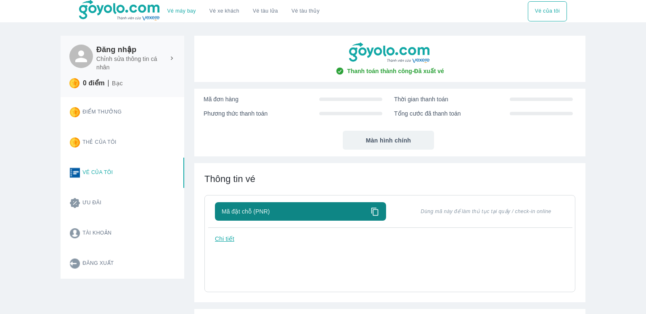  Describe the element at coordinates (265, 11) in the screenshot. I see `a: Vé tàu lửa` at that location.